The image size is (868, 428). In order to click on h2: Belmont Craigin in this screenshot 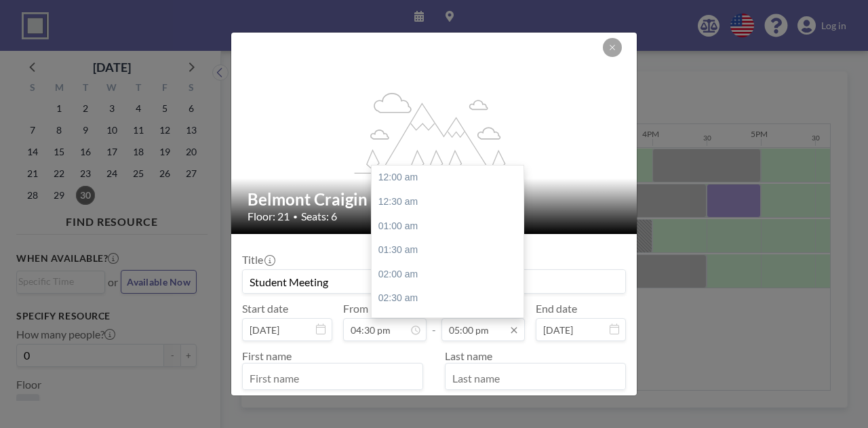, I will do `click(434, 200)`.